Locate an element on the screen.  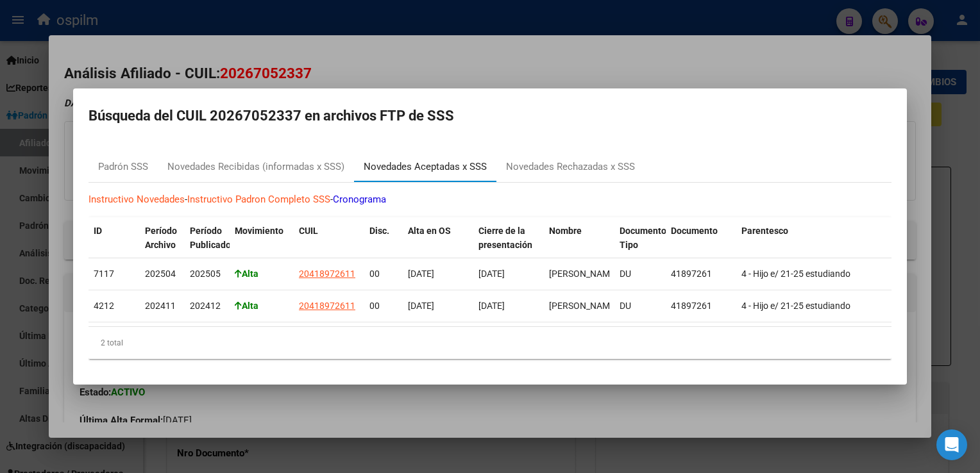
datatable-header-cell: CUIL is located at coordinates (329, 246).